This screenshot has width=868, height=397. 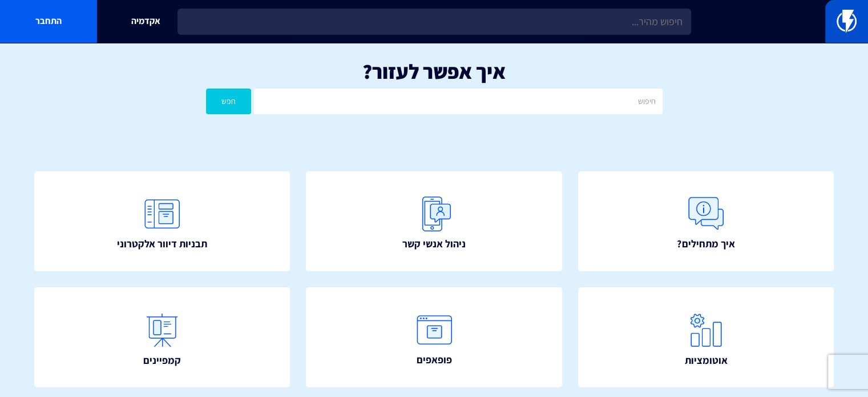 I want to click on a: אוטומציות, so click(x=706, y=337).